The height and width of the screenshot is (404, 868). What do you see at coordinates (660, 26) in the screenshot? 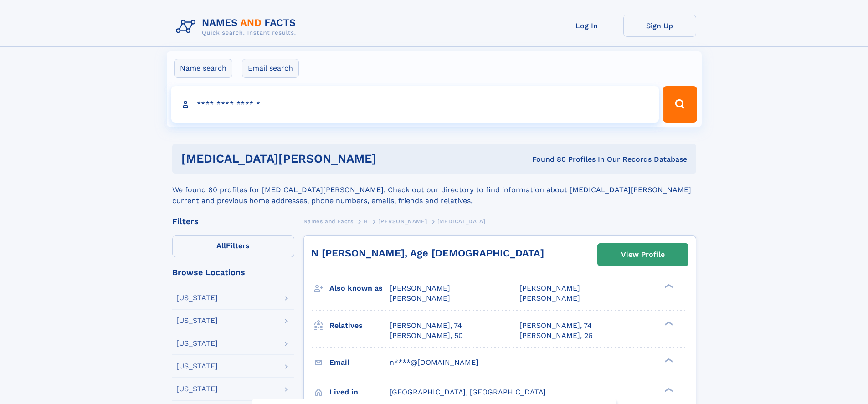
I see `a: Sign Up` at bounding box center [660, 26].